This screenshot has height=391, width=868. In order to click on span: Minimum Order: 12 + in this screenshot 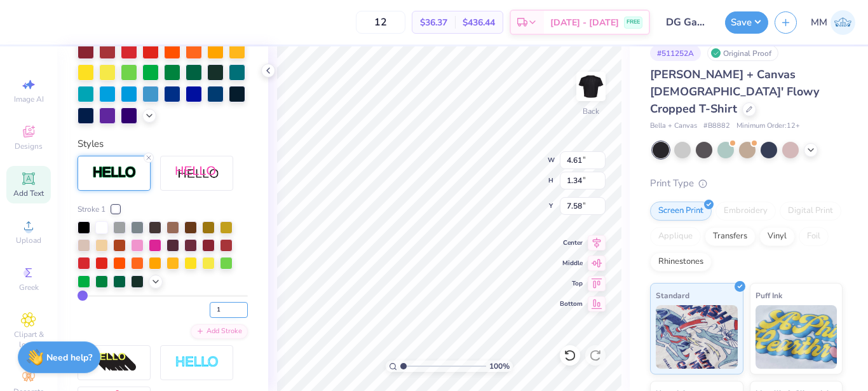, I will do `click(768, 126)`.